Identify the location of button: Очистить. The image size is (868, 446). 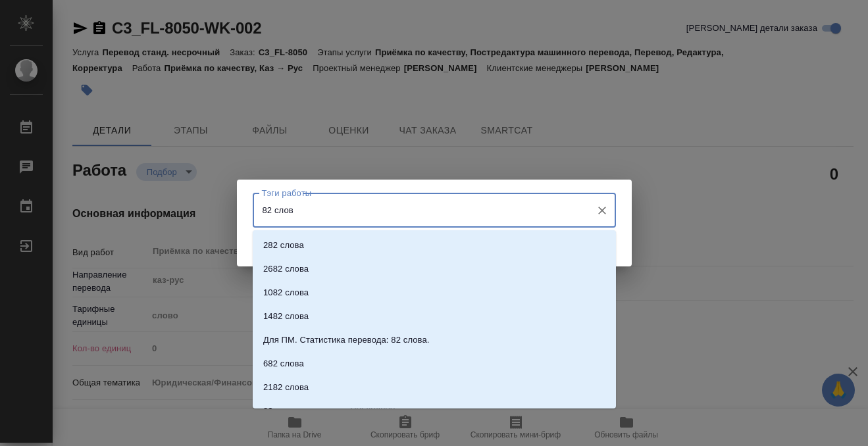
(602, 210).